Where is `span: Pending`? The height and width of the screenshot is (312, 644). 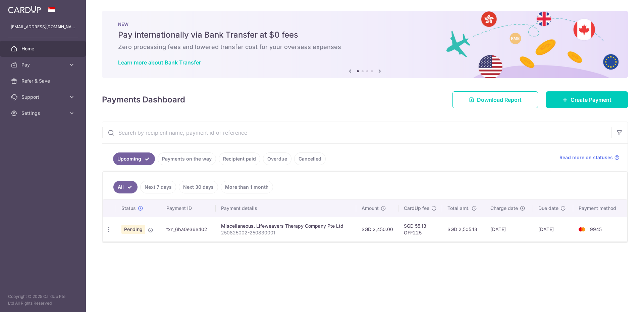
span: Pending is located at coordinates (133, 229).